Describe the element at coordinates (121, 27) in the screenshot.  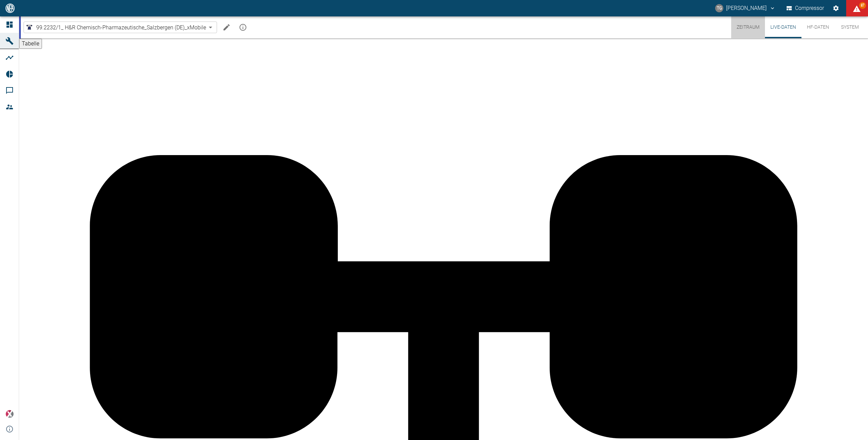
I see `span: 99.2232/1_ H&R Chemisch-Pharmazeutische_Salzbergen (DE)_xMobile` at that location.